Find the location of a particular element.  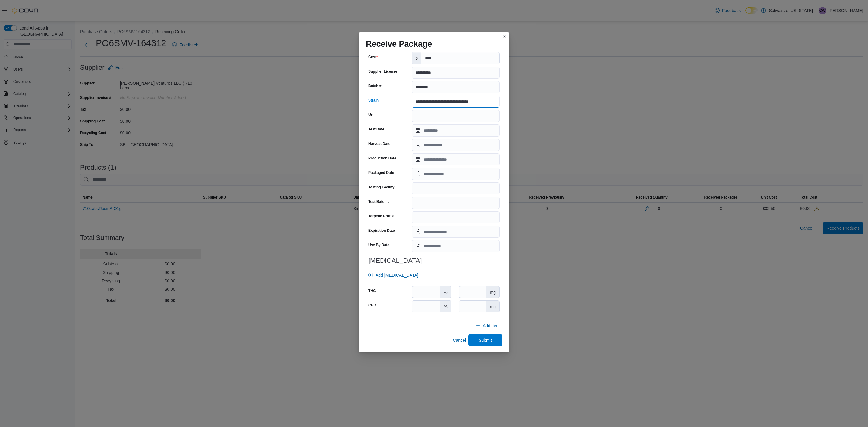

label: Testing Facility is located at coordinates (381, 187).